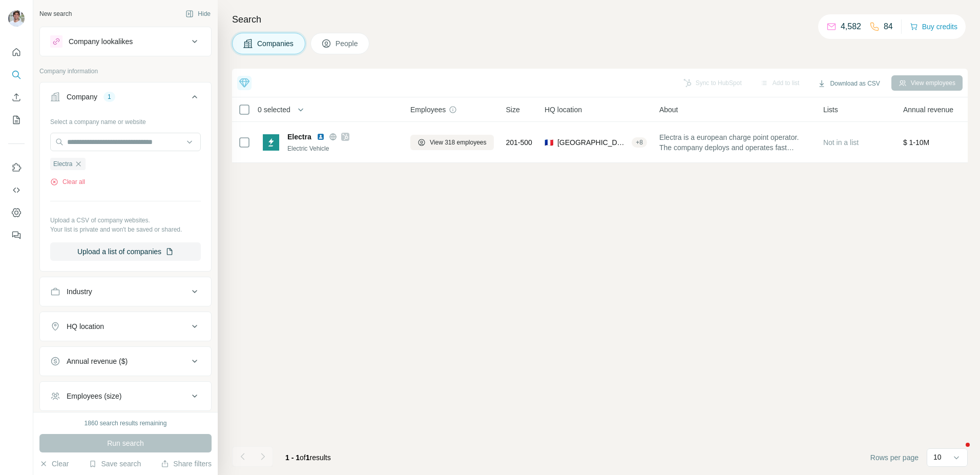 This screenshot has height=475, width=980. What do you see at coordinates (851, 27) in the screenshot?
I see `p: 4,582` at bounding box center [851, 27].